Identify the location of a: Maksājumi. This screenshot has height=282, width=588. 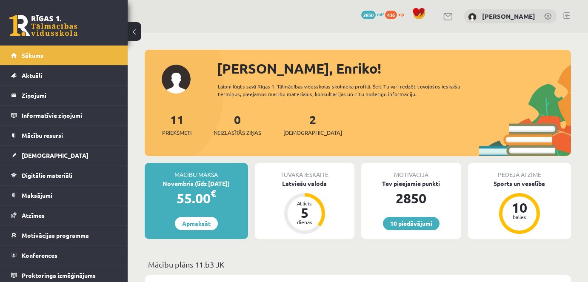
(64, 195).